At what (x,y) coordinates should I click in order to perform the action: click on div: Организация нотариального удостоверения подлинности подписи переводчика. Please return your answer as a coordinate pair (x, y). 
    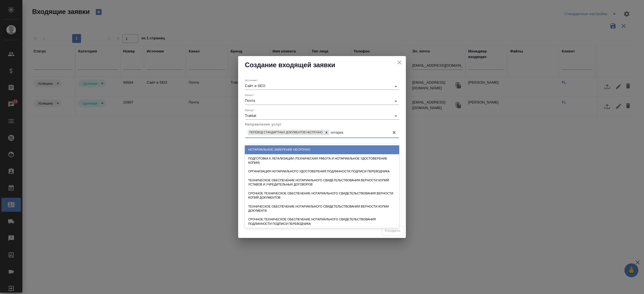
    Looking at the image, I should click on (322, 172).